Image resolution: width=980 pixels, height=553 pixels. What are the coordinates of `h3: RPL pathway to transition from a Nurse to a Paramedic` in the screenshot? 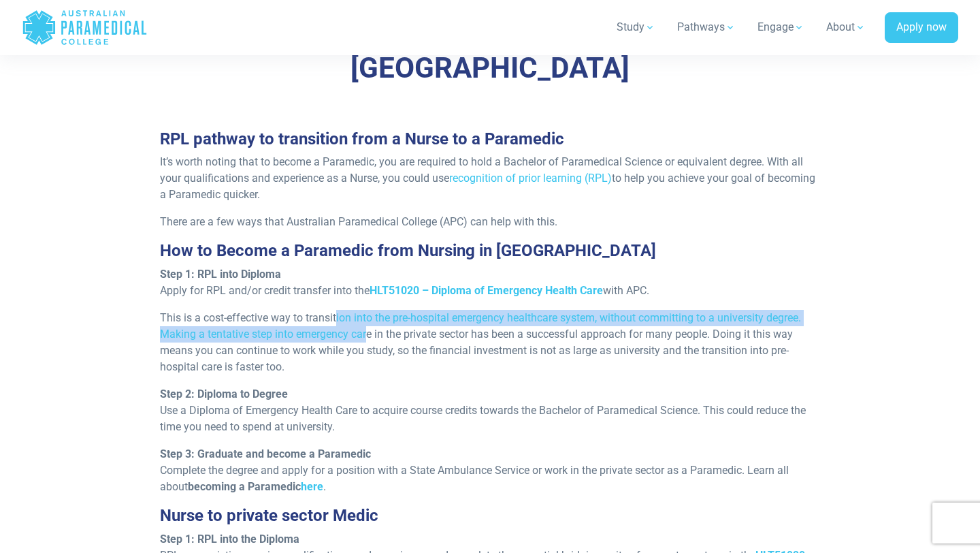 It's located at (490, 139).